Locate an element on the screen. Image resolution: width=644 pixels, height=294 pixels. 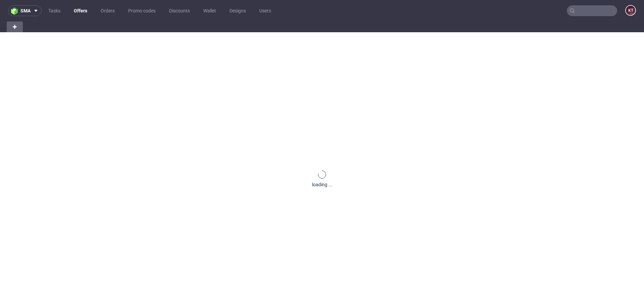
a: Discounts is located at coordinates (180, 11).